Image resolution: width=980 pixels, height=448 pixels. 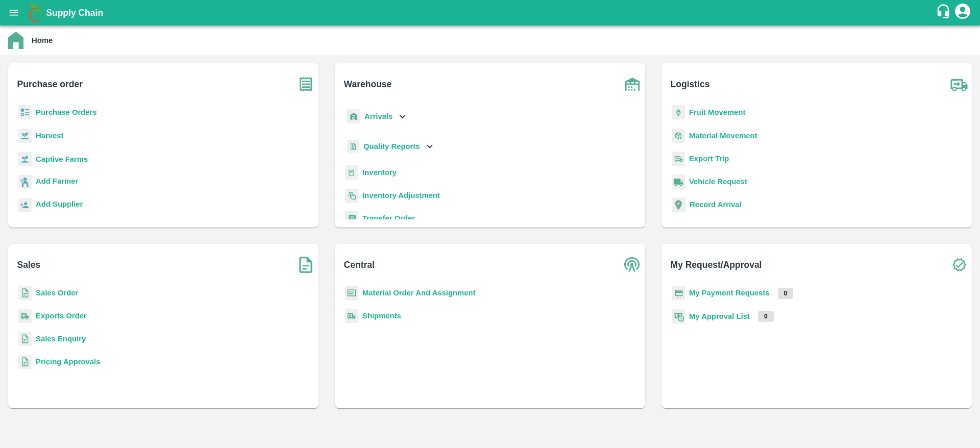 I want to click on b: Home, so click(x=42, y=40).